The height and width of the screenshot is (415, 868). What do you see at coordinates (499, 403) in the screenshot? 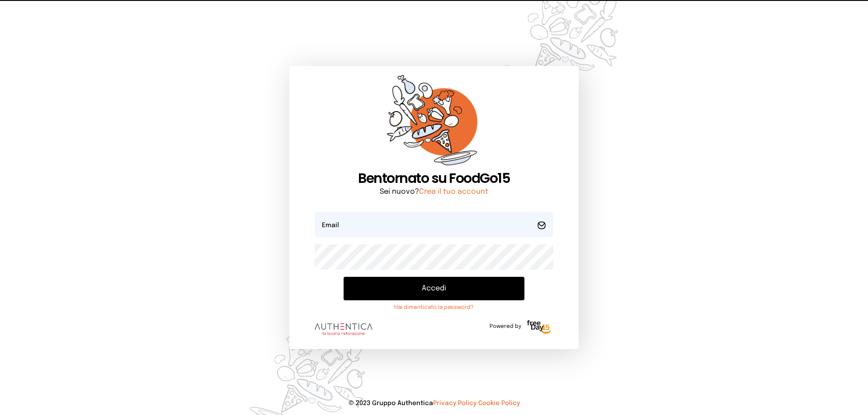
I see `a: Cookie Policy` at bounding box center [499, 403].